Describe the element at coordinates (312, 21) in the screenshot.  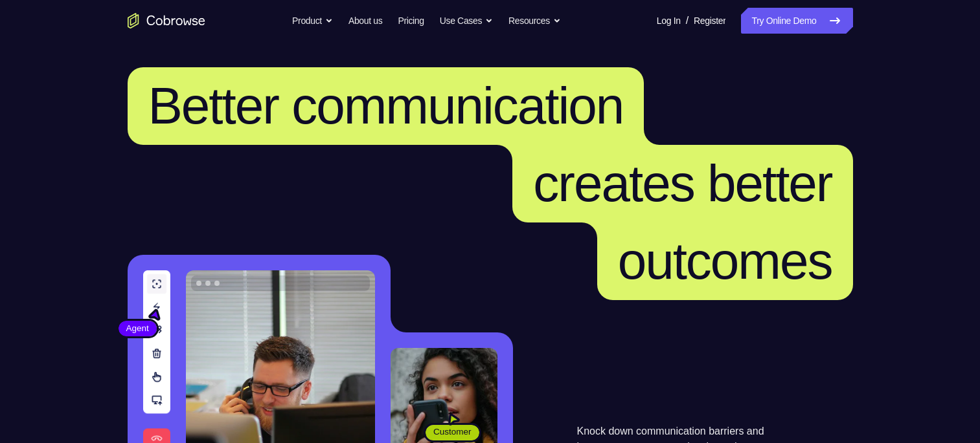
I see `button: Product` at that location.